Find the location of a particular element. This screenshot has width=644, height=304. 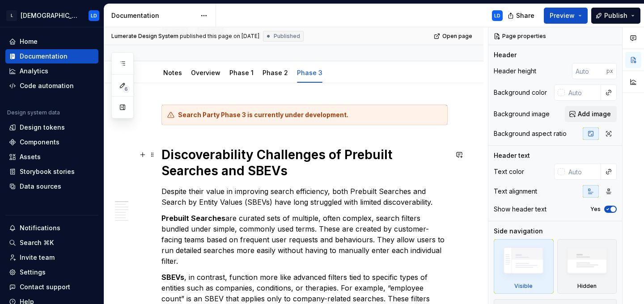

a: Phase 1 is located at coordinates (242, 72).